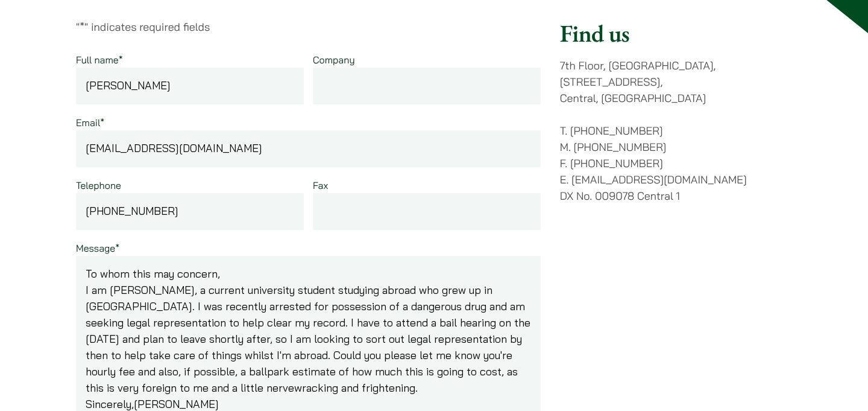  What do you see at coordinates (98, 185) in the screenshot?
I see `label: Telephone` at bounding box center [98, 185].